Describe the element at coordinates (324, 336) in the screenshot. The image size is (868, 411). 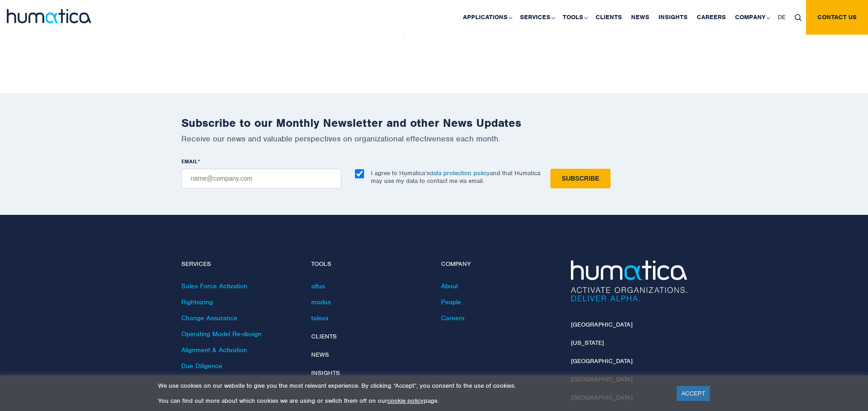
I see `a: Clients` at that location.